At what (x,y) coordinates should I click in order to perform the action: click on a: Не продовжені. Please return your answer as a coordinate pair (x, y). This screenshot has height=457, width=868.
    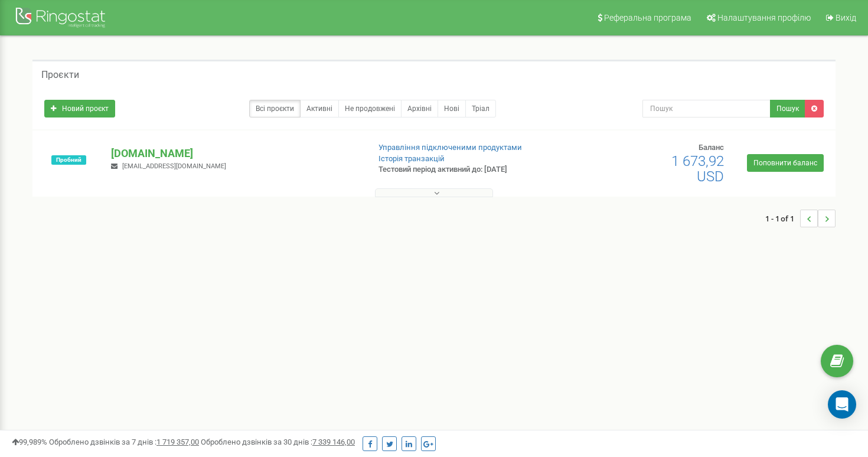
    Looking at the image, I should click on (370, 109).